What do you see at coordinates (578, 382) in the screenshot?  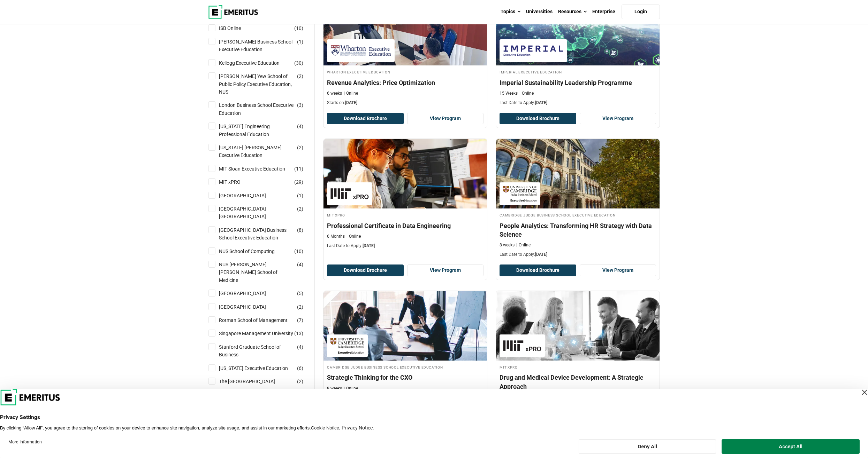 I see `h4: Drug and Medical Device Development: A Strategic Approach` at bounding box center [578, 382].